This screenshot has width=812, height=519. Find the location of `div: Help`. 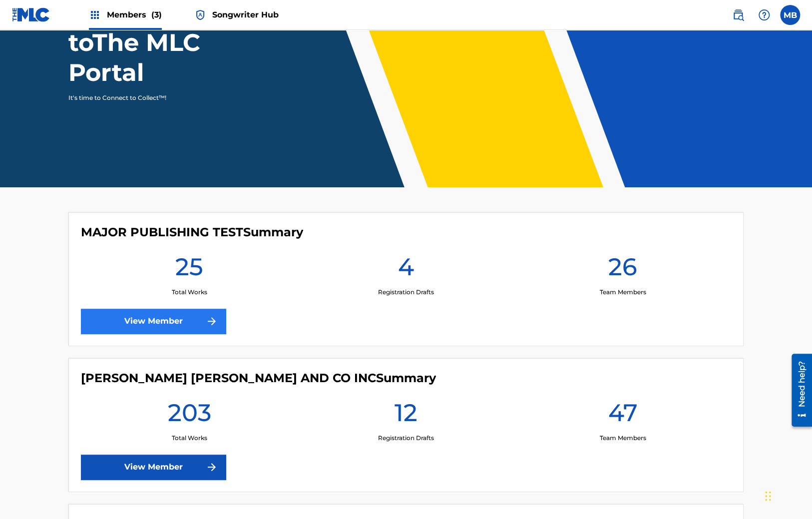

div: Help is located at coordinates (764, 15).